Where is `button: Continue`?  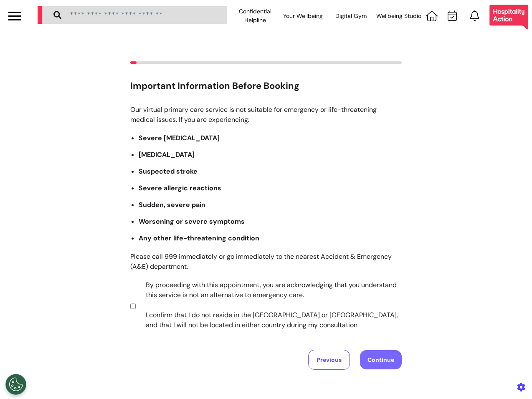
button: Continue is located at coordinates (381, 360).